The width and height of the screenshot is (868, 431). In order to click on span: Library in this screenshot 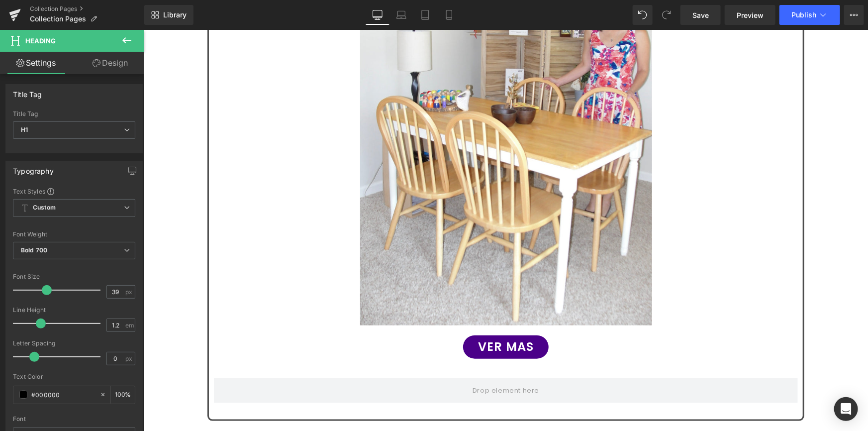, I will do `click(174, 15)`.